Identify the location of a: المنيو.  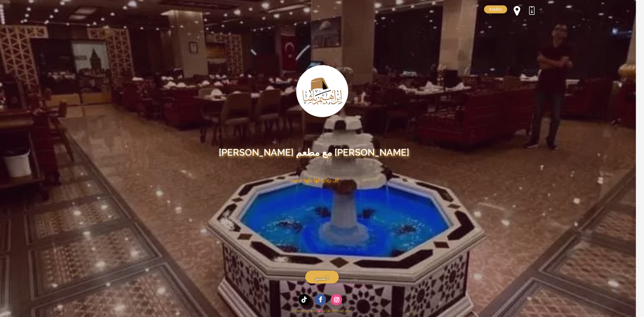
(322, 277).